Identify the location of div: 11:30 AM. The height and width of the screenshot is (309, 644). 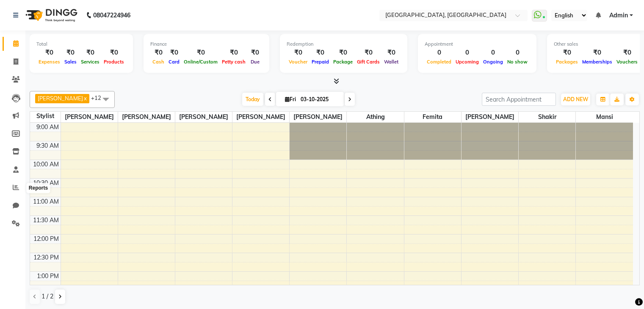
(46, 220).